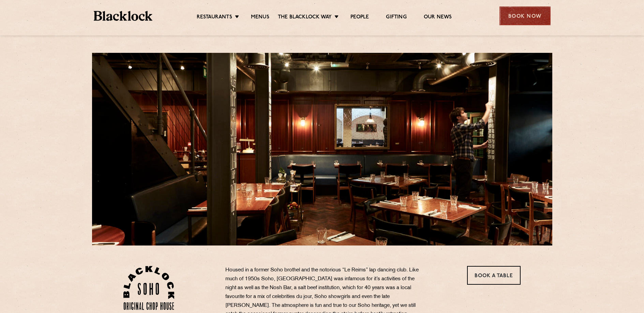  Describe the element at coordinates (305, 18) in the screenshot. I see `a: The Blacklock Way` at that location.